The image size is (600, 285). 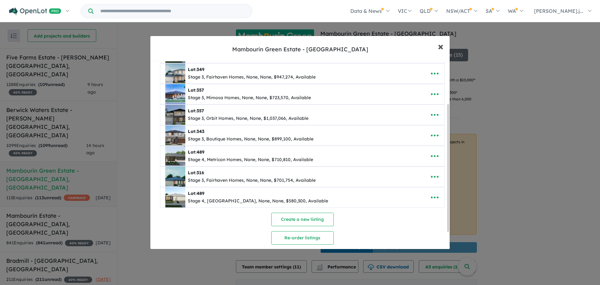 I want to click on div: Stage 4, Metricon Homes, None, None, $710,810, Available, so click(x=250, y=160).